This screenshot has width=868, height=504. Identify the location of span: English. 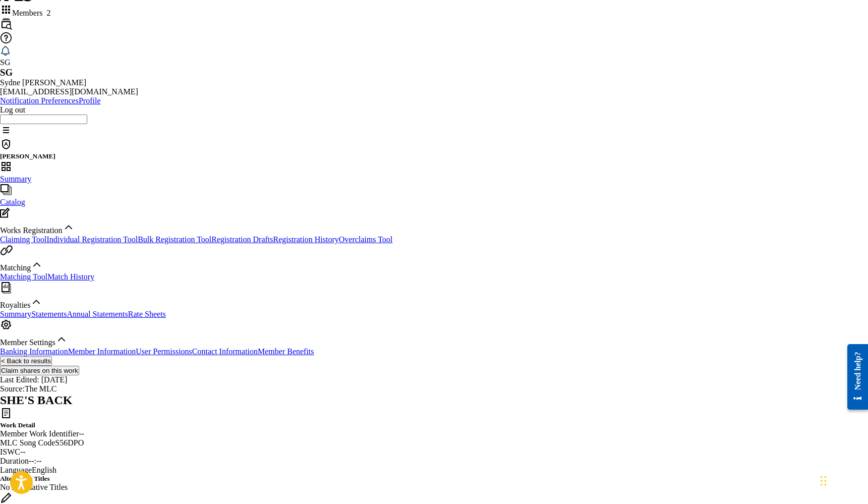
(44, 470).